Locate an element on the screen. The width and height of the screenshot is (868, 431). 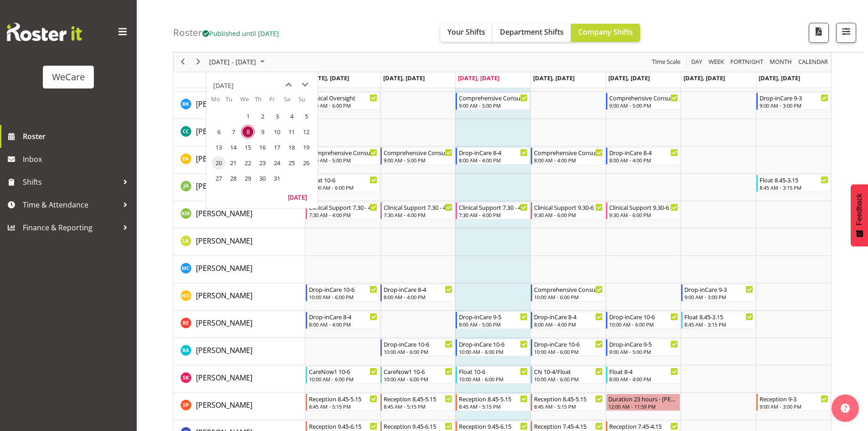
span: Tuesday, October 28, 2025 is located at coordinates (233, 178).